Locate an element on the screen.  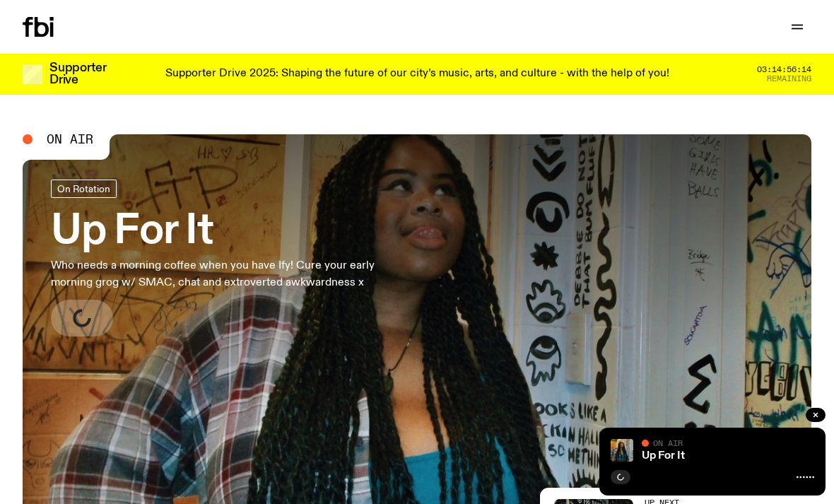
span: Remaining is located at coordinates (789, 78).